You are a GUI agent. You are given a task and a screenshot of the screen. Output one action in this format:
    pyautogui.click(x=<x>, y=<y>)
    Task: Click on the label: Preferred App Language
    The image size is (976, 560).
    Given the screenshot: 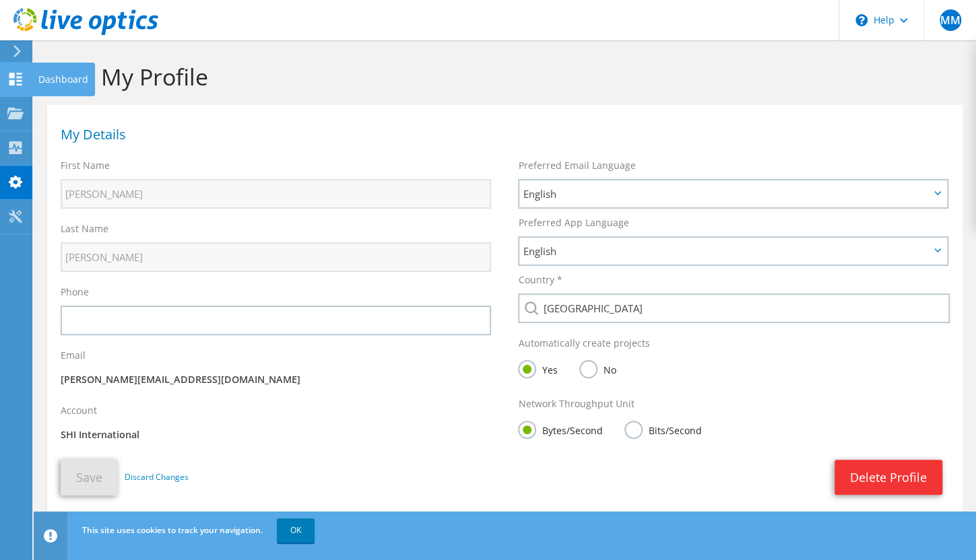 What is the action you would take?
    pyautogui.click(x=574, y=223)
    